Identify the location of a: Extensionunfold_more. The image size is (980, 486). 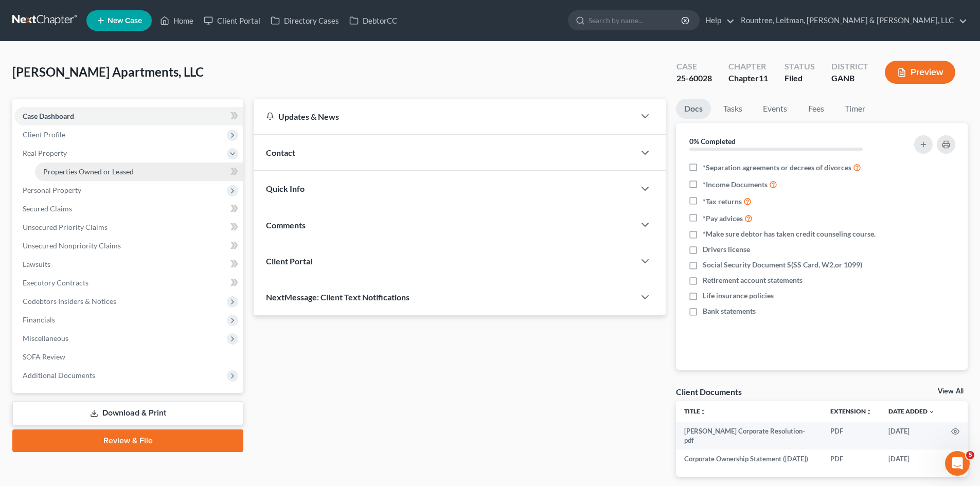
(851, 412).